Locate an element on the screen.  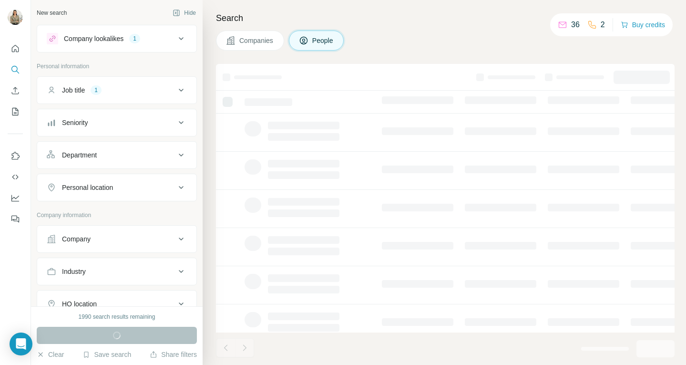
div: 1990 search results remaining is located at coordinates (117, 317).